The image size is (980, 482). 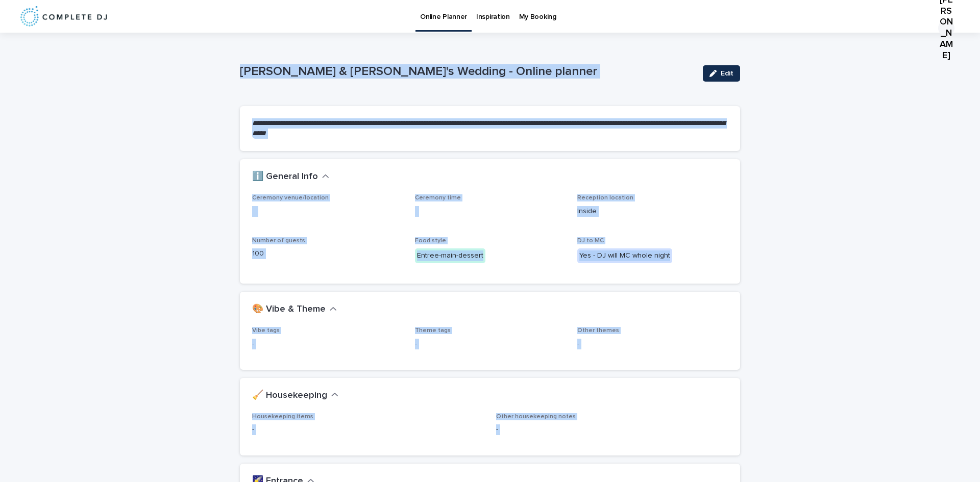 I want to click on div: Yes - DJ will MC whole night, so click(x=625, y=255).